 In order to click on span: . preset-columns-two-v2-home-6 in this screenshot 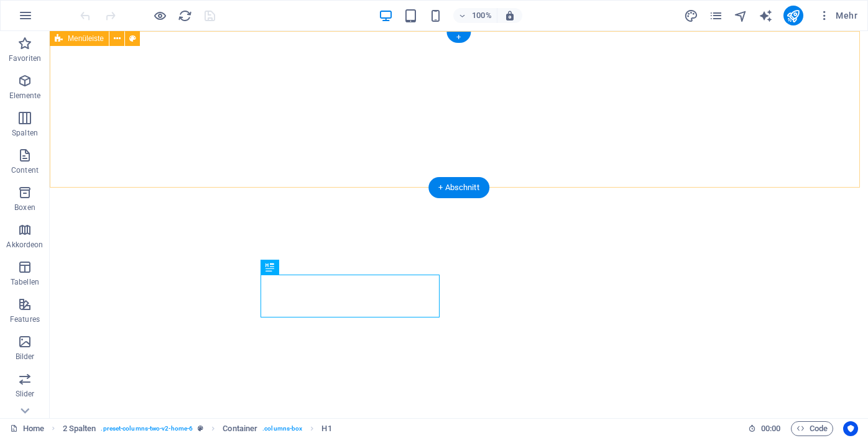, I will do `click(147, 429)`.